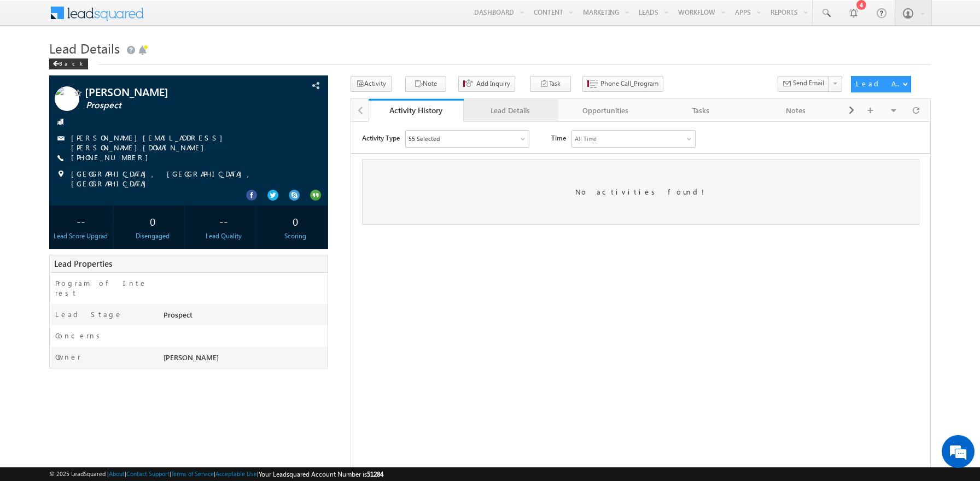 The height and width of the screenshot is (481, 980). Describe the element at coordinates (224, 236) in the screenshot. I see `div: Lead Quality` at that location.